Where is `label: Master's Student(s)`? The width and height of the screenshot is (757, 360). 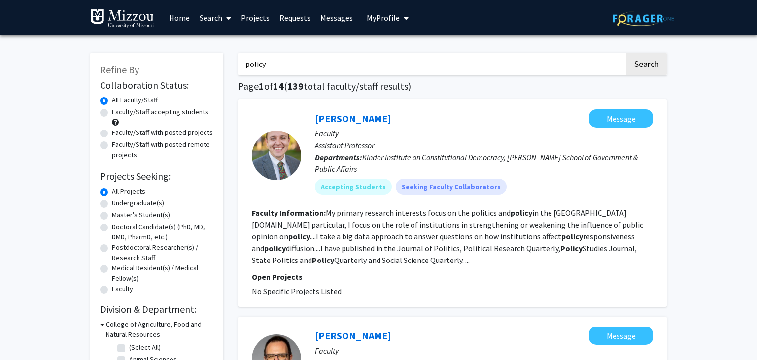 label: Master's Student(s) is located at coordinates (141, 215).